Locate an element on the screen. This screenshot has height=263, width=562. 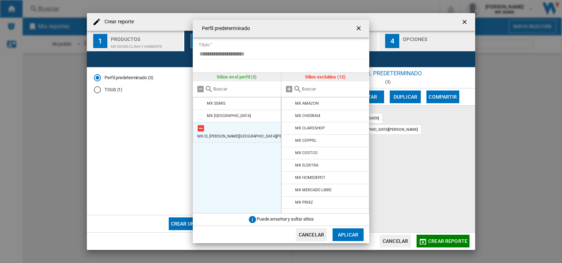
div: MX ELEKTRA is located at coordinates (306, 165).